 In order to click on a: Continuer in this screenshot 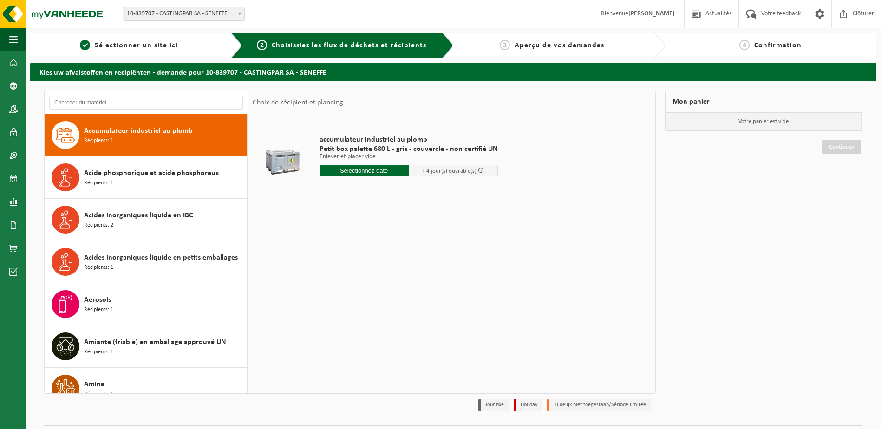, I will do `click(842, 147)`.